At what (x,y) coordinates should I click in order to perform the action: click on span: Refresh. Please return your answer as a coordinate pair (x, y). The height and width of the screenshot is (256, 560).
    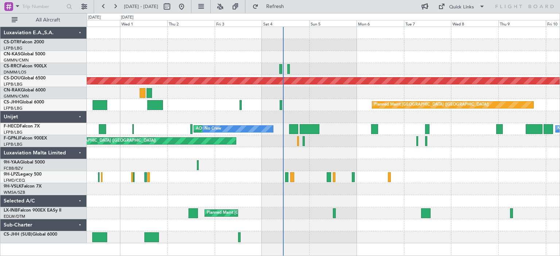
    Looking at the image, I should click on (275, 7).